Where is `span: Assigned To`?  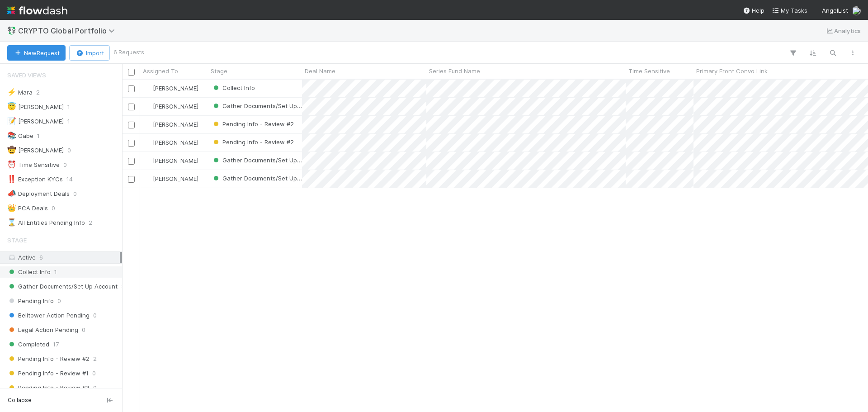
span: Assigned To is located at coordinates (161, 71).